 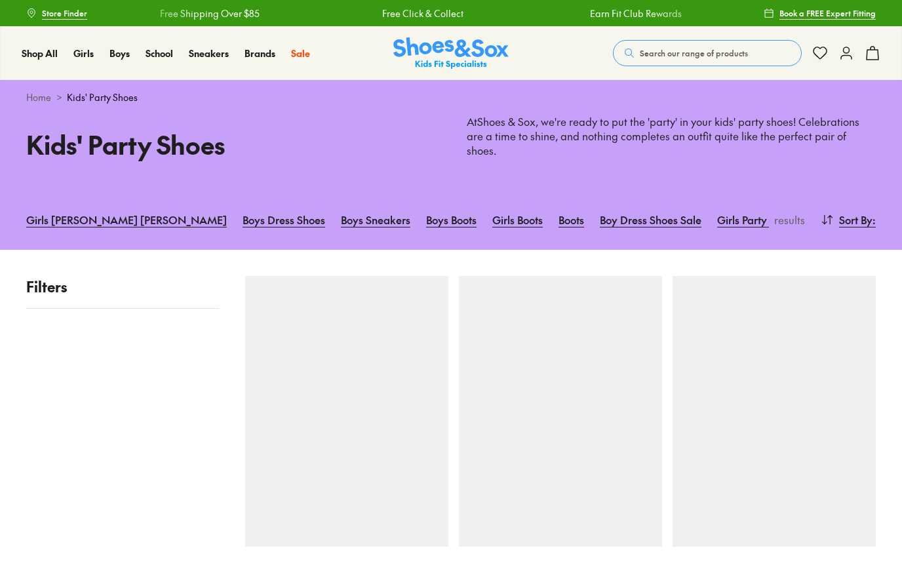 What do you see at coordinates (451, 53) in the screenshot?
I see `img: SNS_Logo_Responsive.svg` at bounding box center [451, 53].